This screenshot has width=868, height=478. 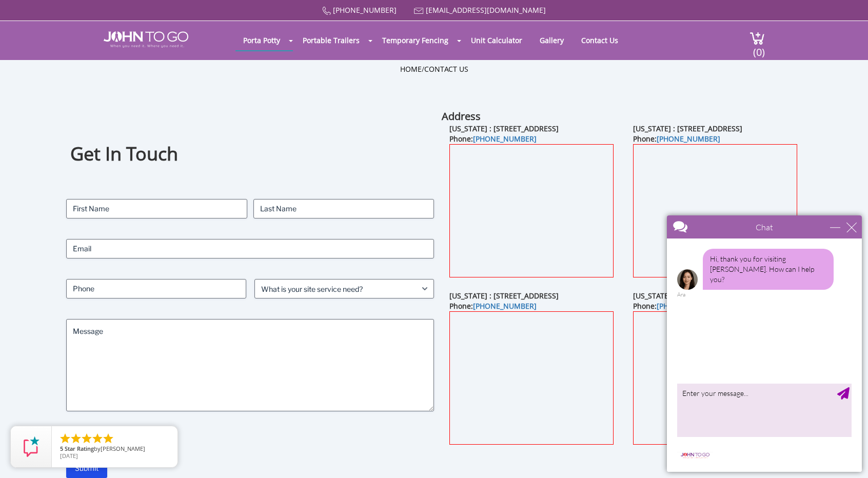 I want to click on div: Chat, so click(x=104, y=18).